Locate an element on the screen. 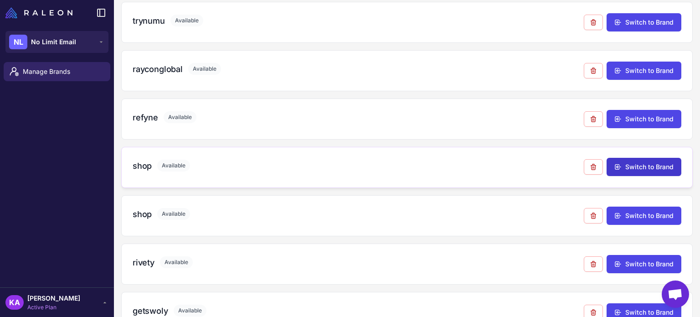 The image size is (700, 317). div: NL is located at coordinates (18, 42).